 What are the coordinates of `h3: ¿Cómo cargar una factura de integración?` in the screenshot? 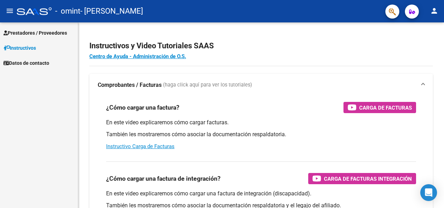 It's located at (163, 178).